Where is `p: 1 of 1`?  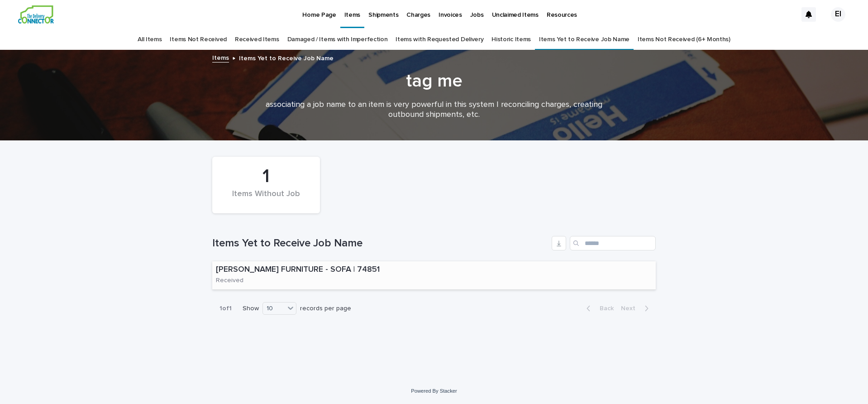
p: 1 of 1 is located at coordinates (226, 308).